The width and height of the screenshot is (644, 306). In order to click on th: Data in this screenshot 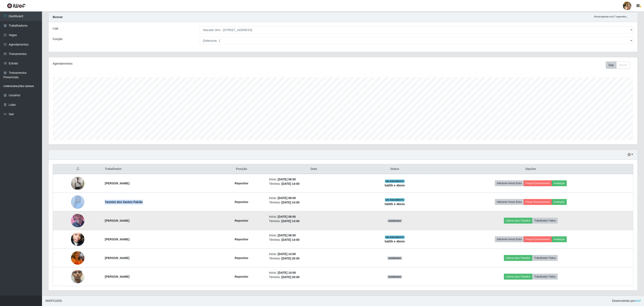, I will do `click(314, 169)`.